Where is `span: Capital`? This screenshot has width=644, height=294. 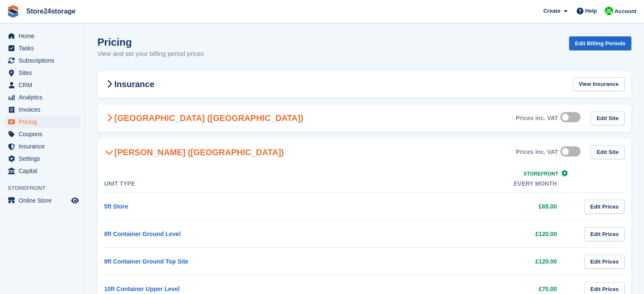
span: Capital is located at coordinates (44, 171).